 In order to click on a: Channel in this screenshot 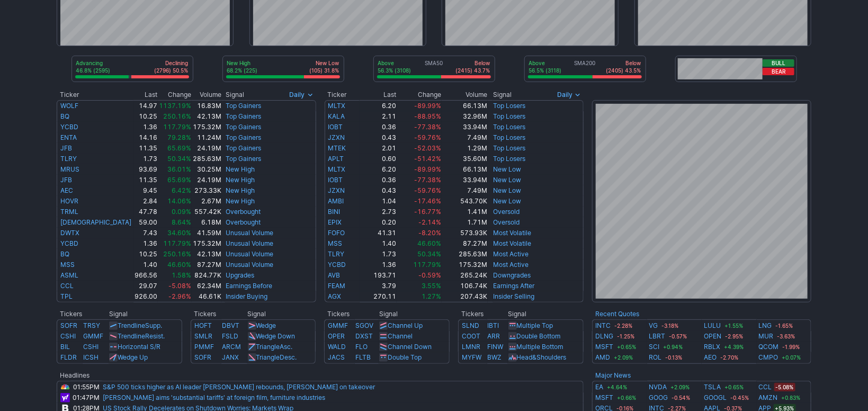, I will do `click(400, 336)`.